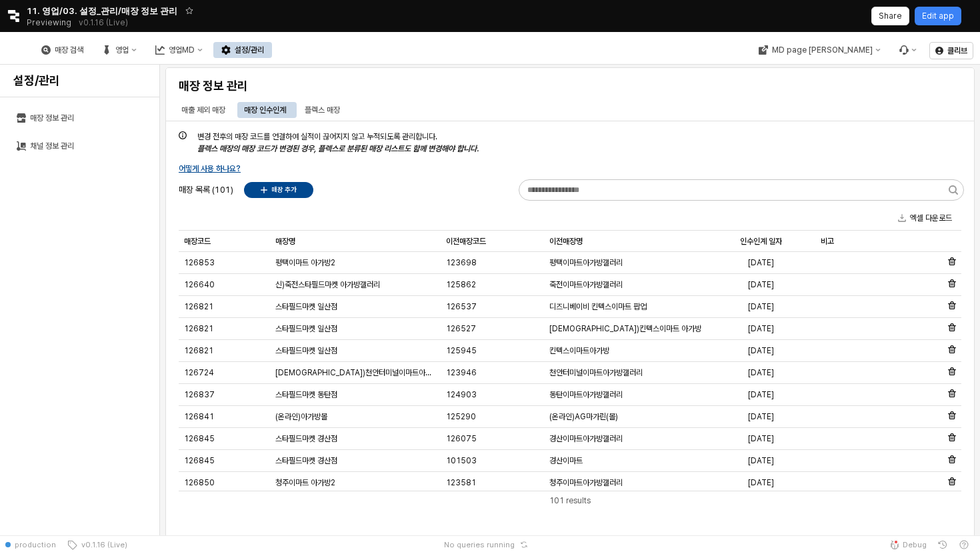  Describe the element at coordinates (197, 241) in the screenshot. I see `span: 매장코드` at that location.